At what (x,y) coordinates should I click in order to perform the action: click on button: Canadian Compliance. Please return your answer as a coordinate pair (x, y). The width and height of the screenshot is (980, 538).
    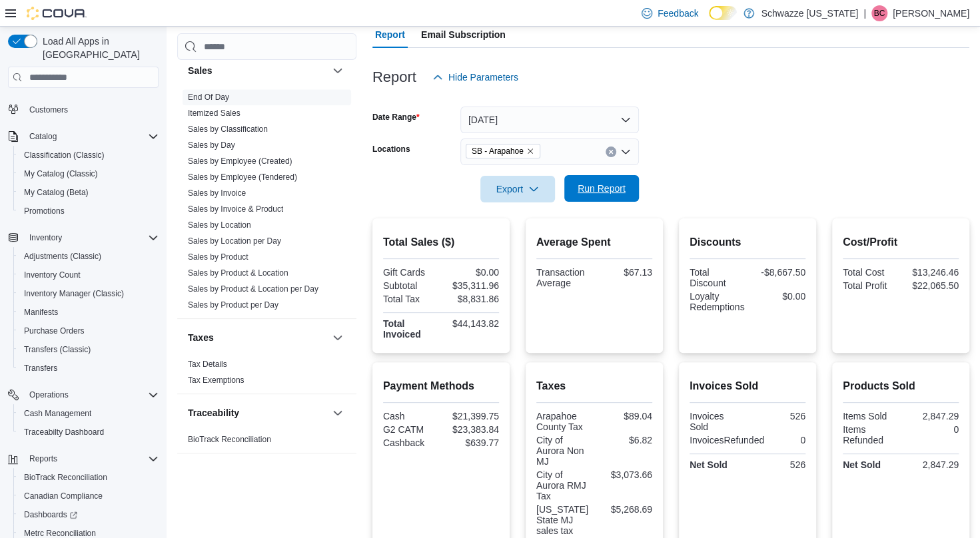
    Looking at the image, I should click on (89, 496).